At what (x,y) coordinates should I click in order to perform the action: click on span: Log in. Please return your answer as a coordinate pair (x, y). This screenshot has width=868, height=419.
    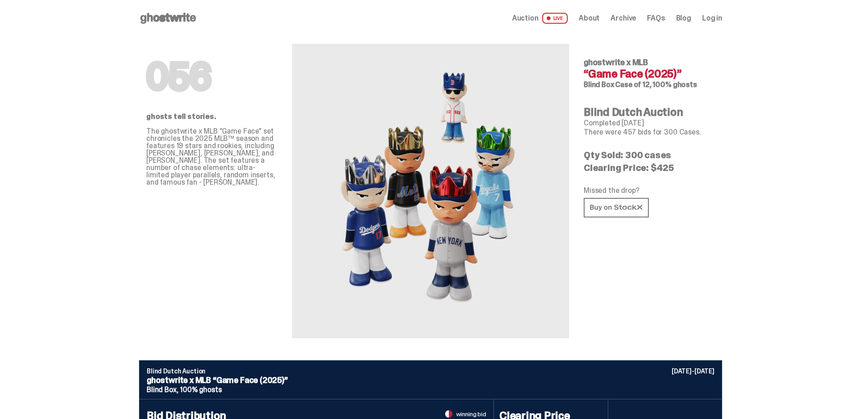
    Looking at the image, I should click on (712, 18).